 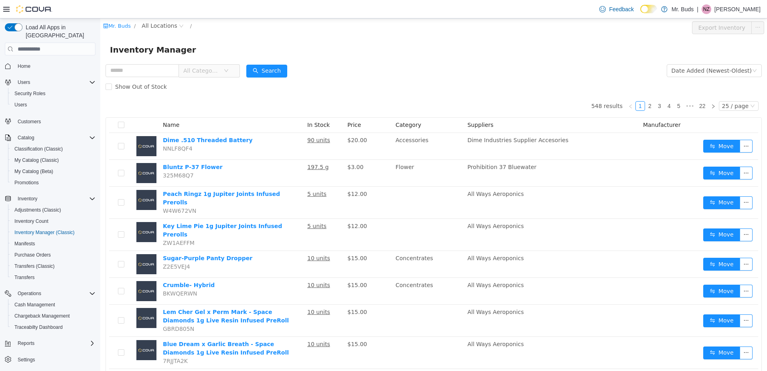 I want to click on img: Cova, so click(x=34, y=9).